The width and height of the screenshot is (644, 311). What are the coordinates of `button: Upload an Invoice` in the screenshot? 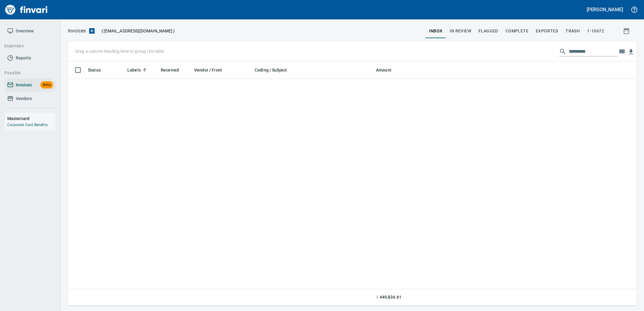 It's located at (92, 31).